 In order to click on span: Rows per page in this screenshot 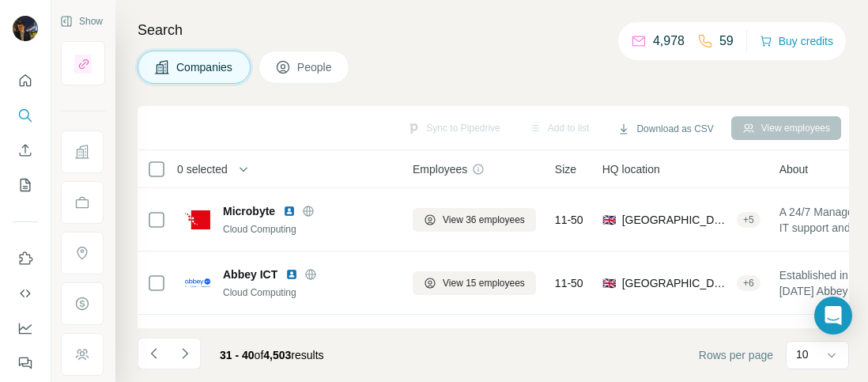, I will do `click(736, 355)`.